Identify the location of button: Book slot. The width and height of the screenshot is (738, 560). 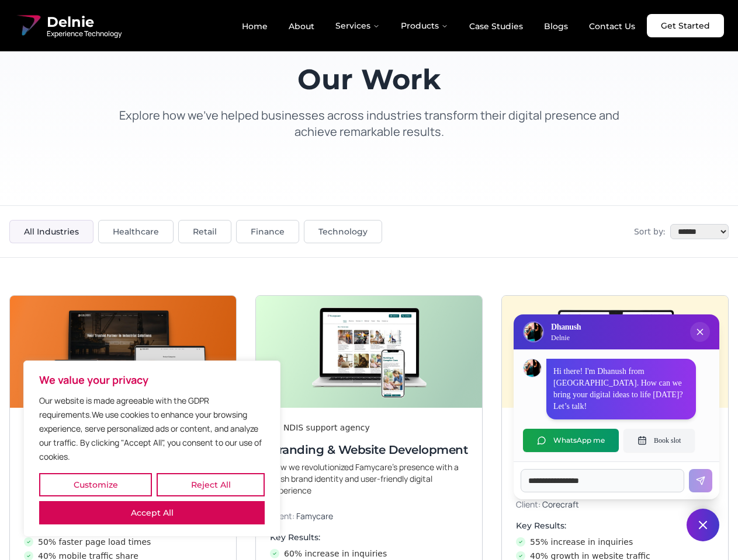
(659, 441).